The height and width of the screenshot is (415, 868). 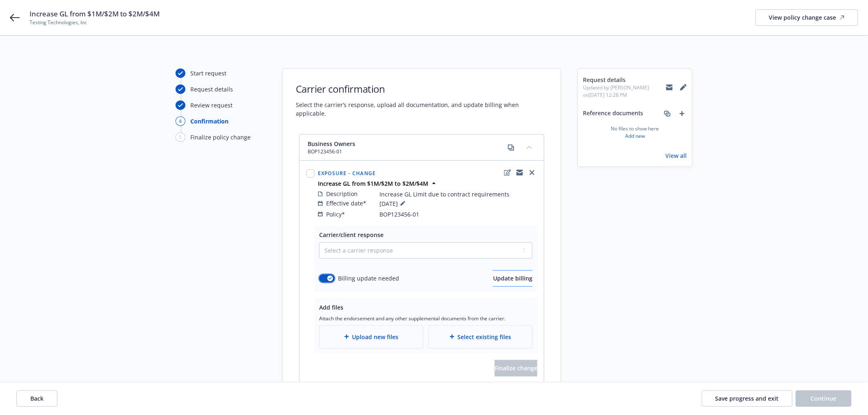 I want to click on span: Request details, so click(x=624, y=80).